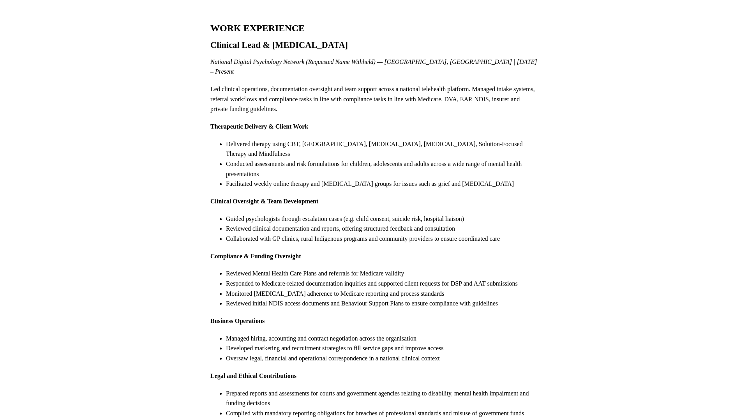  Describe the element at coordinates (382, 239) in the screenshot. I see `li: Collaborated with GP clinics, rural Indigenous programs and community providers to ensure coordin...` at that location.